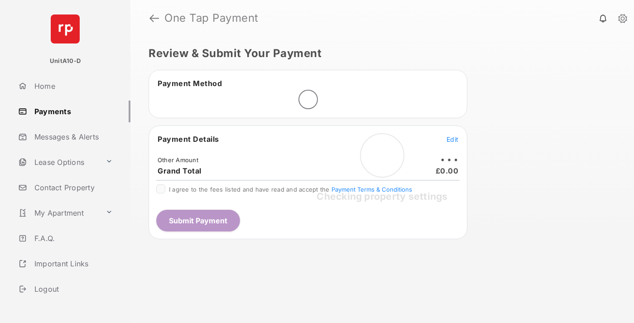 This screenshot has height=323, width=634. What do you see at coordinates (65, 264) in the screenshot?
I see `a: Important Links` at bounding box center [65, 264].